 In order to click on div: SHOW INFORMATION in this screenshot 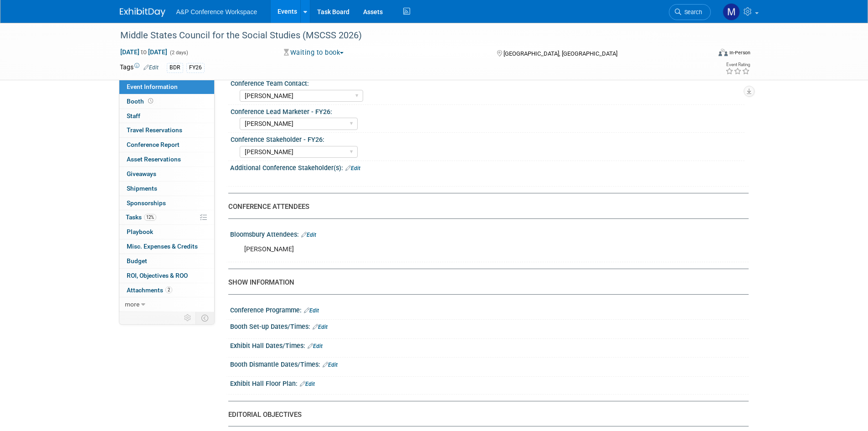, I will do `click(484, 282)`.